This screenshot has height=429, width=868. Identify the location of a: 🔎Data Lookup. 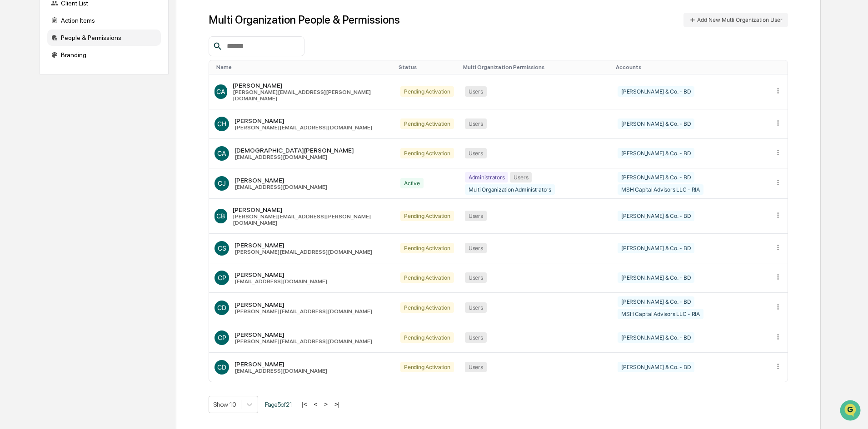
(33, 136).